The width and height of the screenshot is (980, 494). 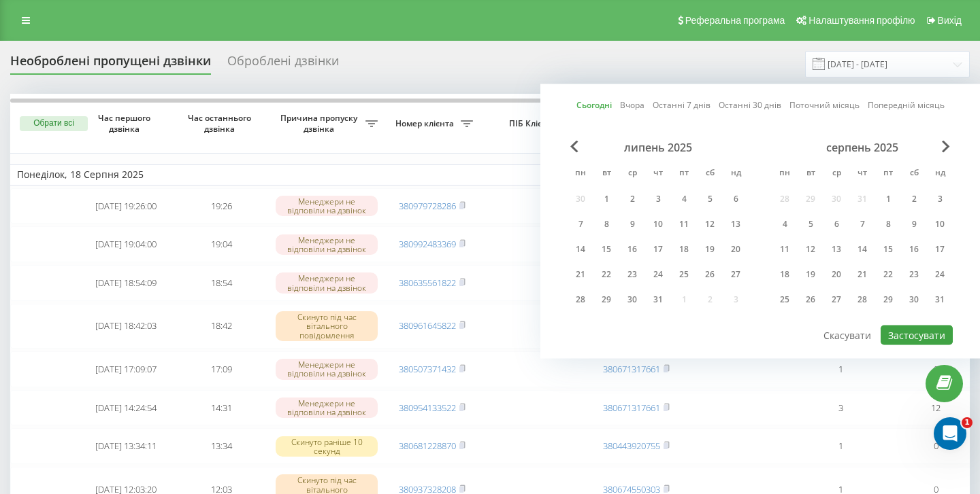 What do you see at coordinates (836, 224) in the screenshot?
I see `div: ср 6 серп 2025 р.` at bounding box center [836, 224].